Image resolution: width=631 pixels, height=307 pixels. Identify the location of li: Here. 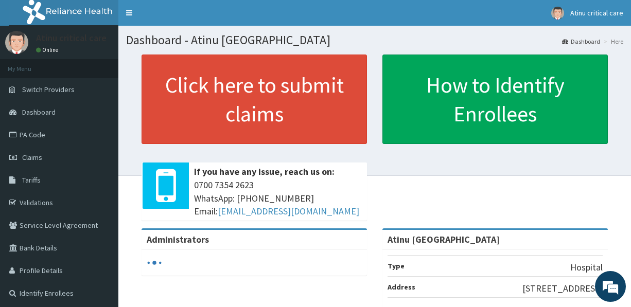
(612, 41).